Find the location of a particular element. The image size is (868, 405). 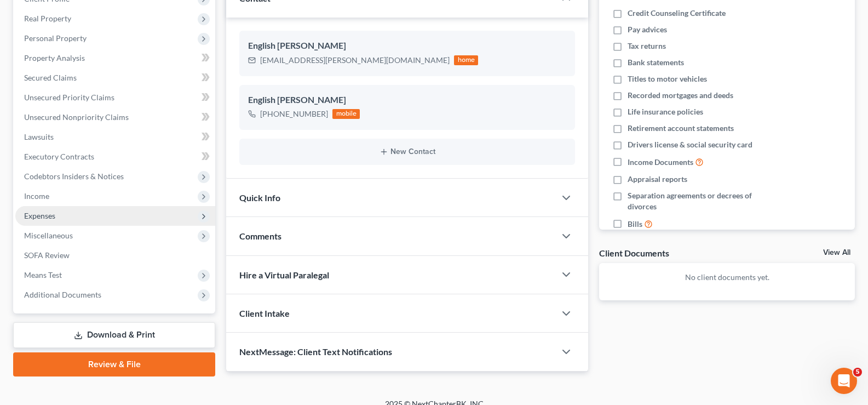

a: Download & Print is located at coordinates (114, 334).